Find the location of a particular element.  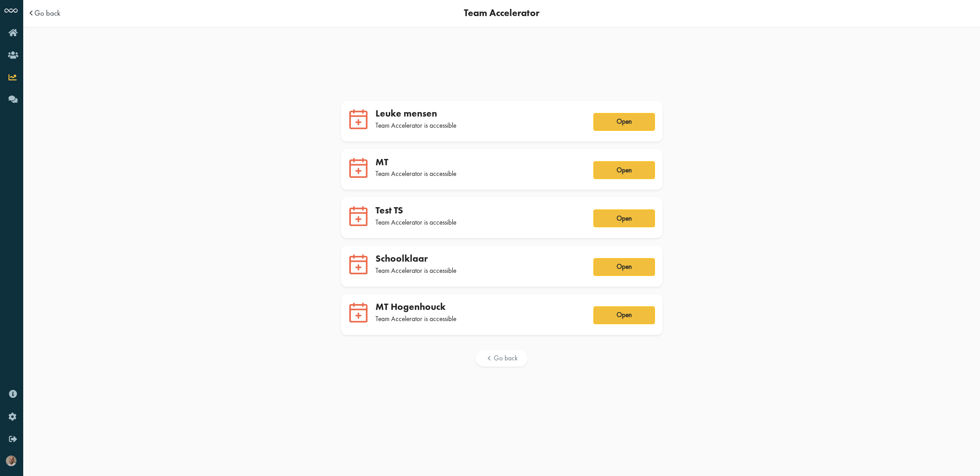

div: Leuke mensen is located at coordinates (479, 113).